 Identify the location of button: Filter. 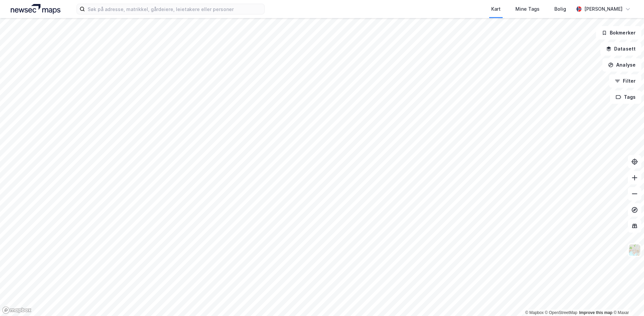
(625, 81).